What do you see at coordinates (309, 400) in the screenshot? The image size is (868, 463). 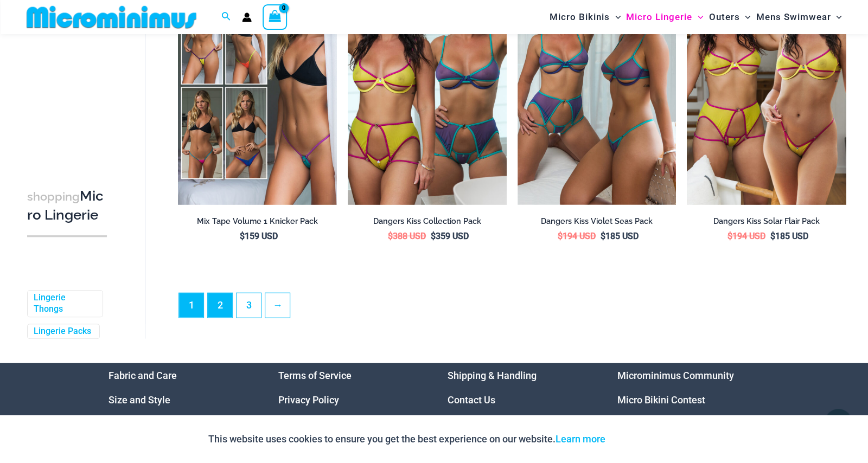 I see `a: Privacy Policy` at bounding box center [309, 400].